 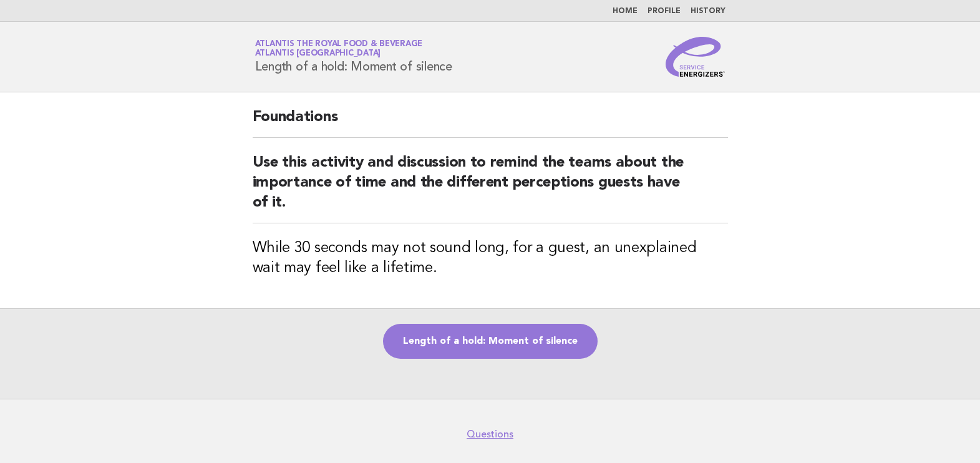 I want to click on img: Service Energizers, so click(x=696, y=57).